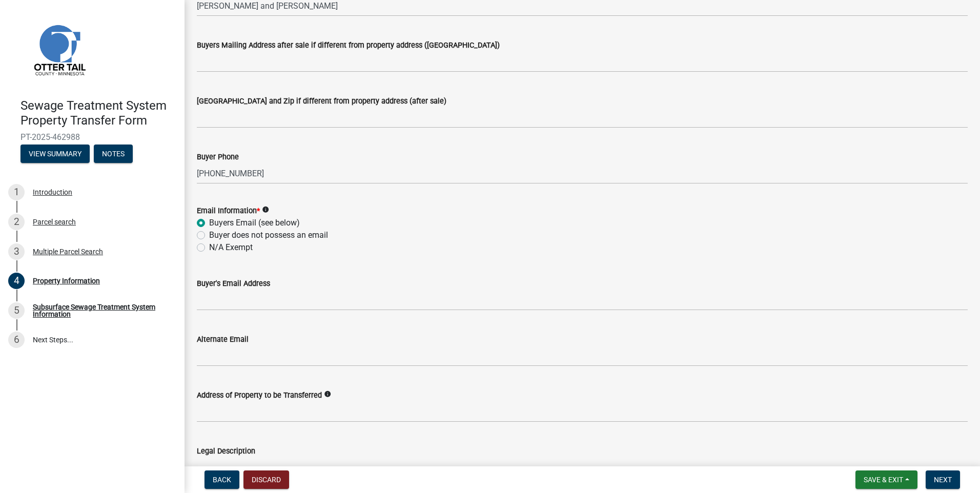 The height and width of the screenshot is (493, 980). I want to click on span: Back, so click(222, 480).